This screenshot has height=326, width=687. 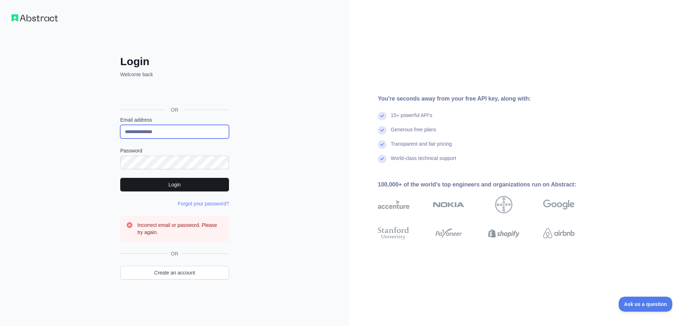 What do you see at coordinates (559, 233) in the screenshot?
I see `img: airbnb` at bounding box center [559, 233].